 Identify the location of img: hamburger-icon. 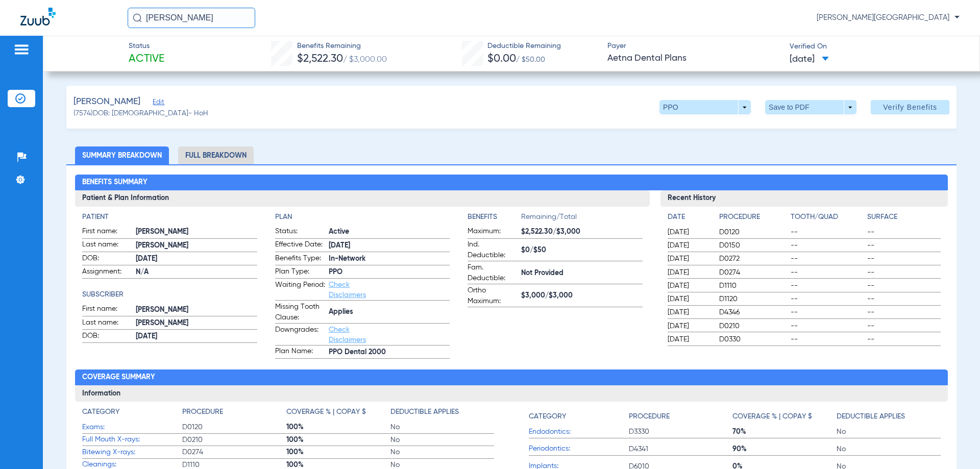
(21, 49).